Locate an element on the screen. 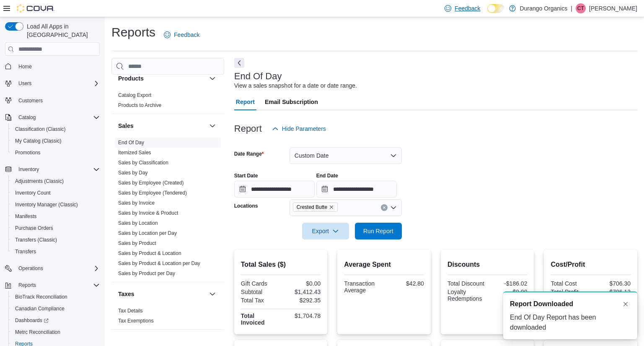  button: Inventory Count is located at coordinates (56, 193).